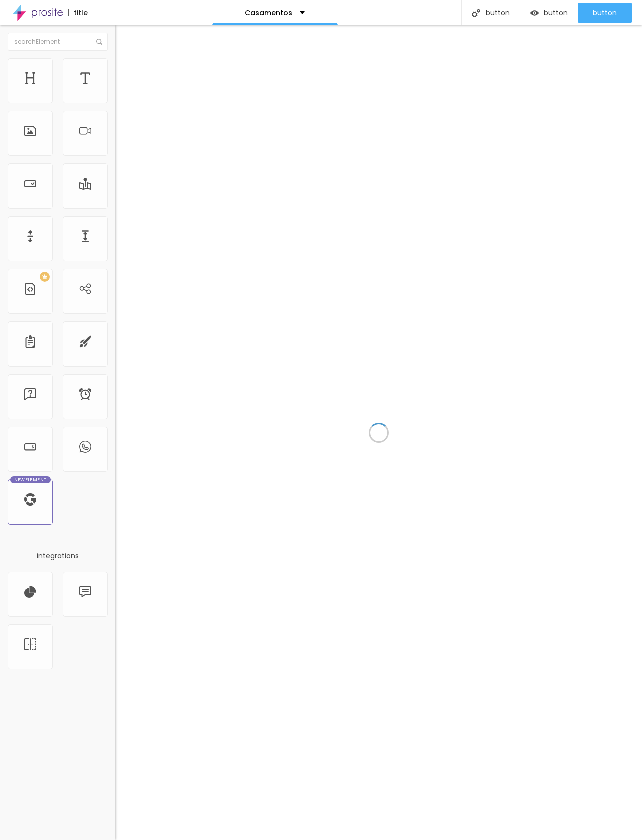 This screenshot has height=840, width=642. I want to click on input: searchElement, so click(57, 41).